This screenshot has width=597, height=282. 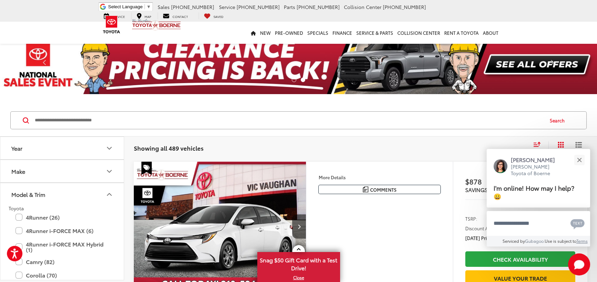 What do you see at coordinates (147, 168) in the screenshot?
I see `span: Special` at bounding box center [147, 168].